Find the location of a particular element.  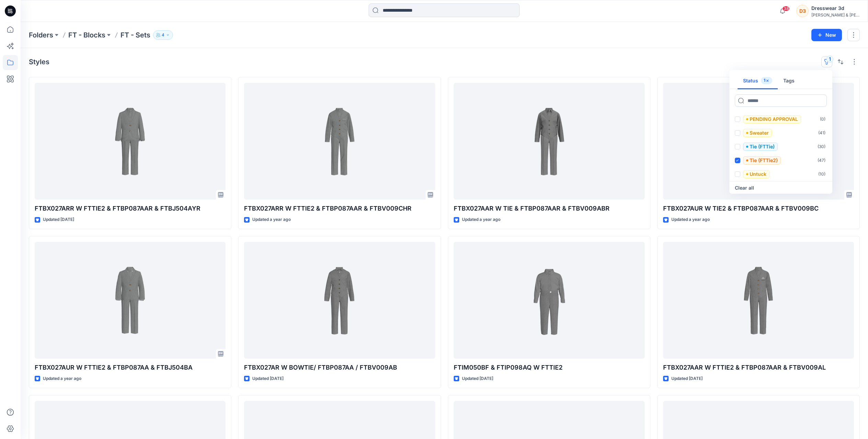

p: Tie (FTTie2) is located at coordinates (764, 160).